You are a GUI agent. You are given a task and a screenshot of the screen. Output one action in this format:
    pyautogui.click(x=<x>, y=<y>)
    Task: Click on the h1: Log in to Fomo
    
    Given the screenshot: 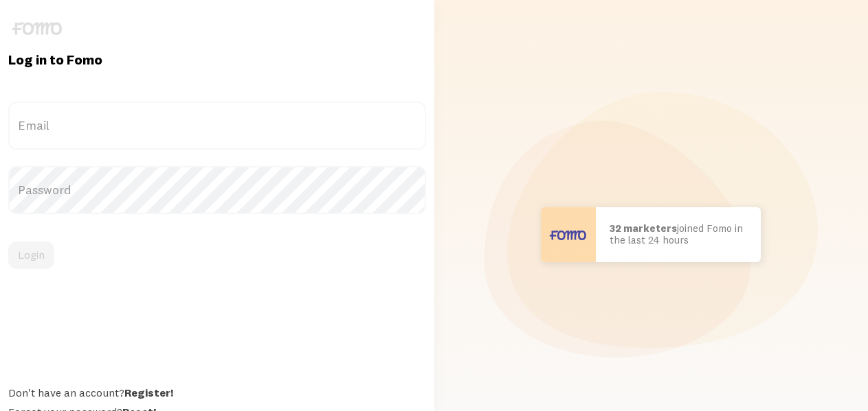 What is the action you would take?
    pyautogui.click(x=217, y=60)
    